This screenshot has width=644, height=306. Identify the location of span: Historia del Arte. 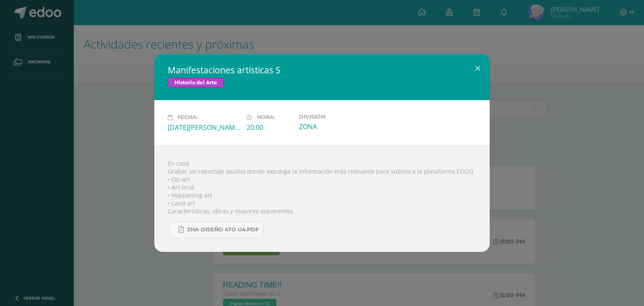
(195, 83).